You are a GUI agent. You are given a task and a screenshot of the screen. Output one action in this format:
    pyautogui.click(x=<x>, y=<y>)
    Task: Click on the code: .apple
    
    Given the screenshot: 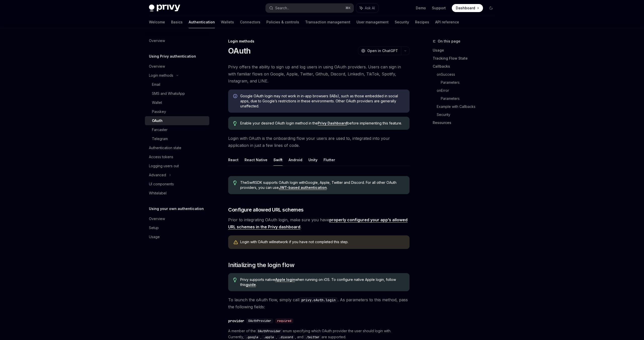 What is the action you would take?
    pyautogui.click(x=269, y=337)
    